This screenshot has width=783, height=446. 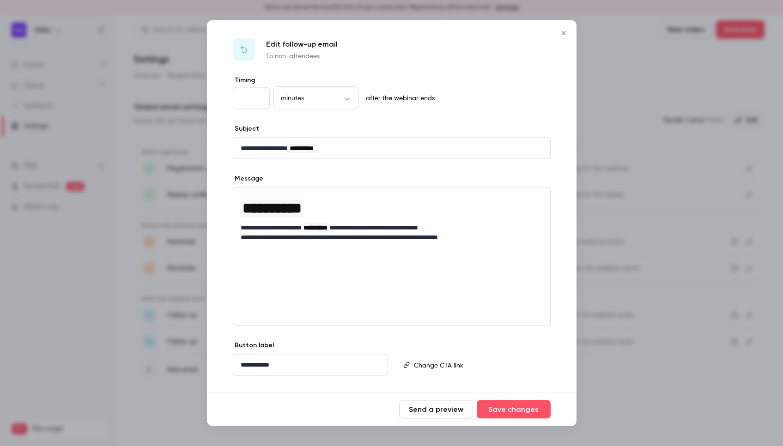 What do you see at coordinates (398, 98) in the screenshot?
I see `p: after the webinar ends` at bounding box center [398, 98].